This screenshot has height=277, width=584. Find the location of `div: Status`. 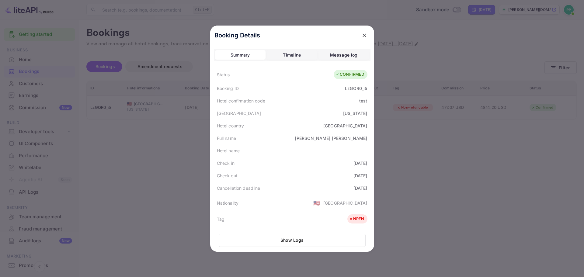

div: Status is located at coordinates (223, 75).